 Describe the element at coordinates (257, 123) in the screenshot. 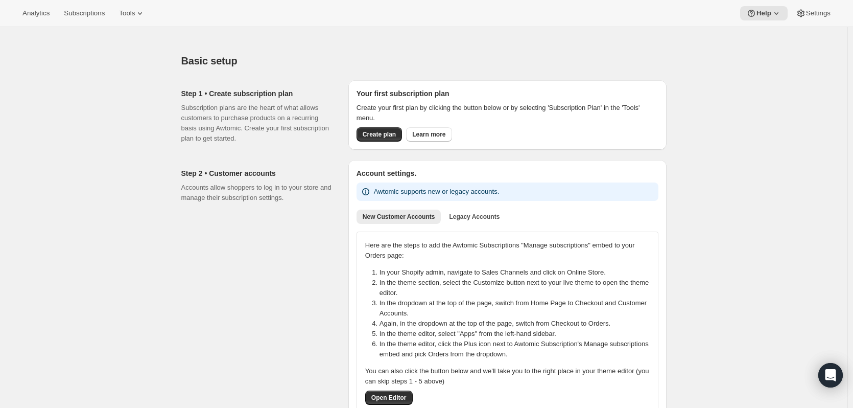

I see `p: Subscription plans are the heart of what allows customers to purchase products on a recurring bas...` at that location.